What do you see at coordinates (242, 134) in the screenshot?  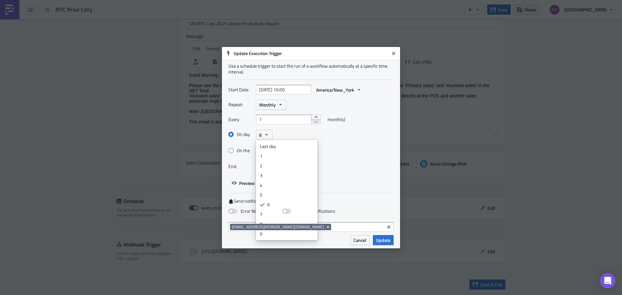 I see `label: On day` at bounding box center [242, 134].